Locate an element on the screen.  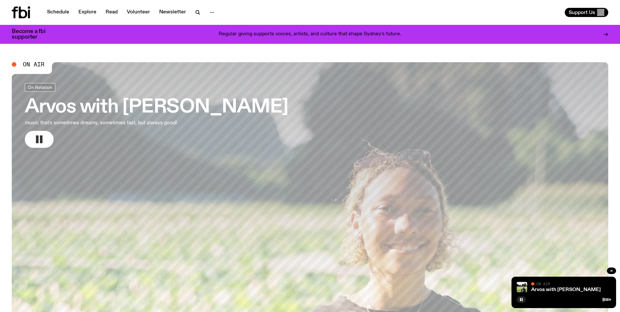
a: Bri is smiling and wearing a black t-shirt. She is standing in front of a lush, green field. Ther... is located at coordinates (522, 287).